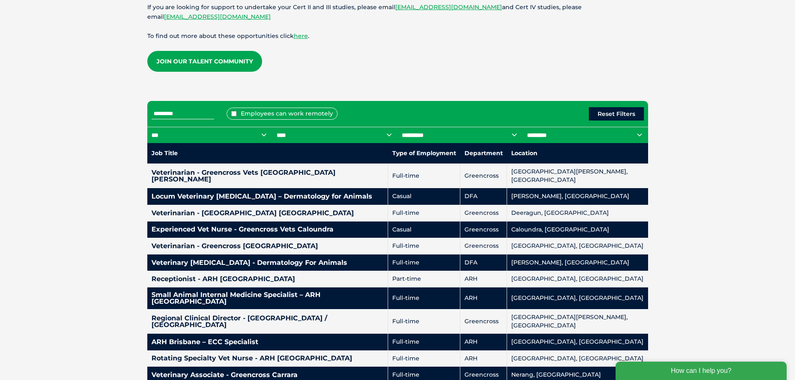 Image resolution: width=795 pixels, height=380 pixels. I want to click on a: Join our Talent Community, so click(204, 61).